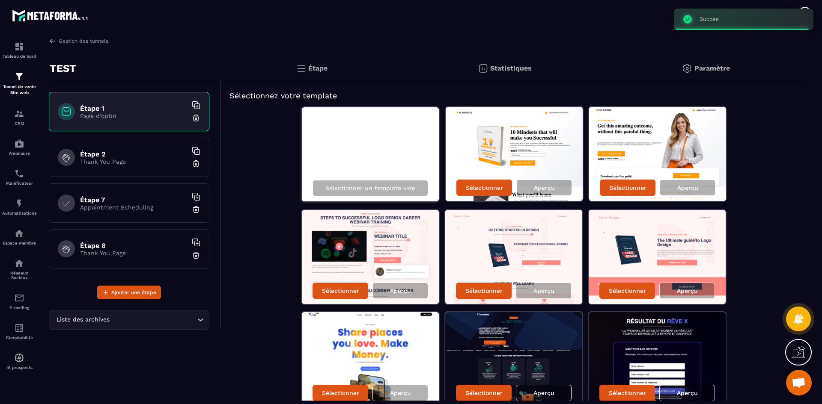 The height and width of the screenshot is (404, 822). What do you see at coordinates (19, 243) in the screenshot?
I see `p: Espace membre` at bounding box center [19, 243].